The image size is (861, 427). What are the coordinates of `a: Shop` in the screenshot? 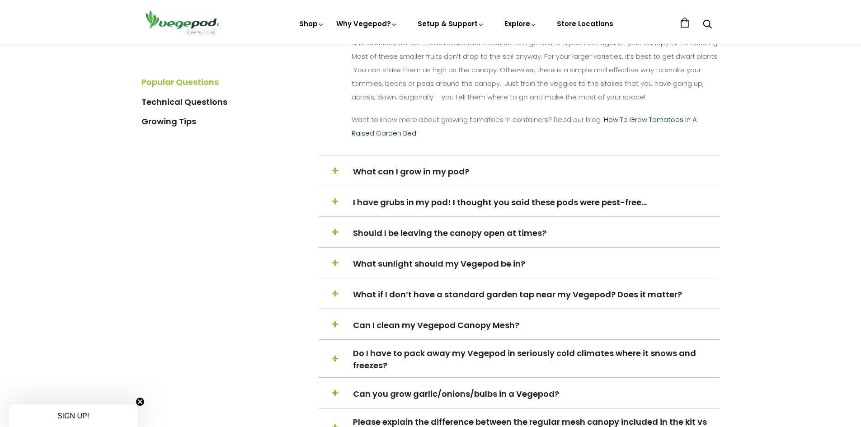 It's located at (312, 24).